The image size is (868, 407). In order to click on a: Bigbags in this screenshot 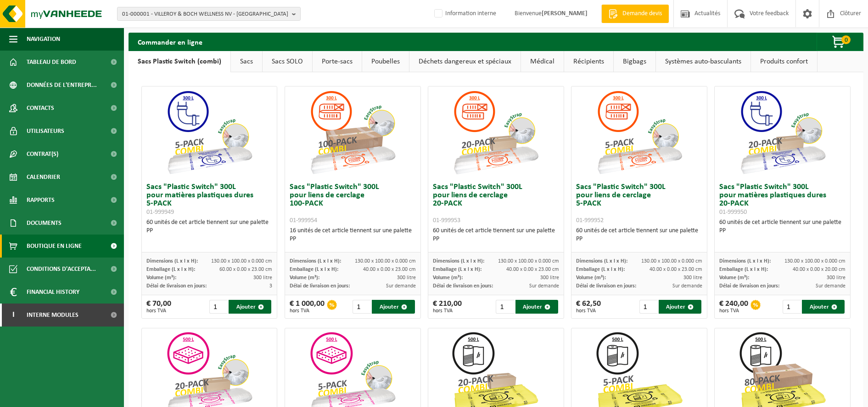, I will do `click(634, 62)`.